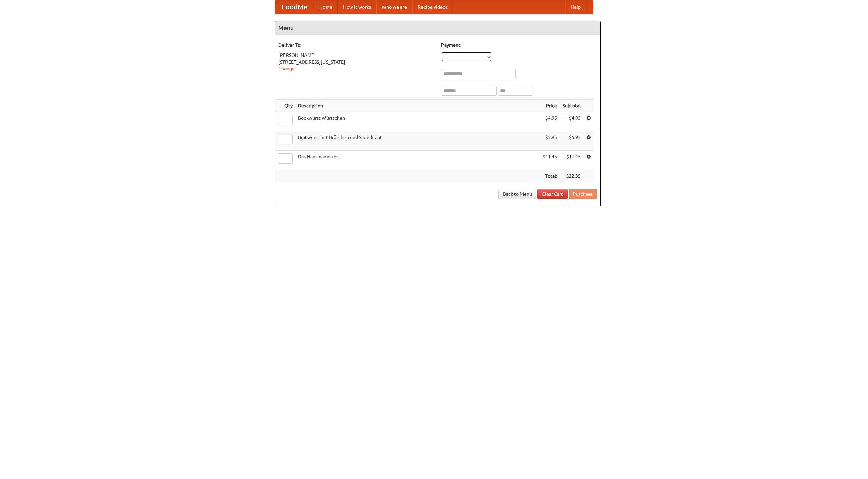 Image resolution: width=868 pixels, height=479 pixels. I want to click on a: Who we are, so click(394, 7).